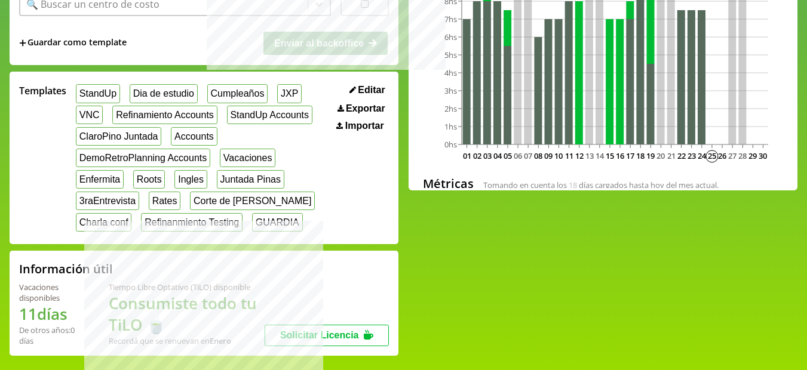  I want to click on button: Cumpleaños, so click(237, 93).